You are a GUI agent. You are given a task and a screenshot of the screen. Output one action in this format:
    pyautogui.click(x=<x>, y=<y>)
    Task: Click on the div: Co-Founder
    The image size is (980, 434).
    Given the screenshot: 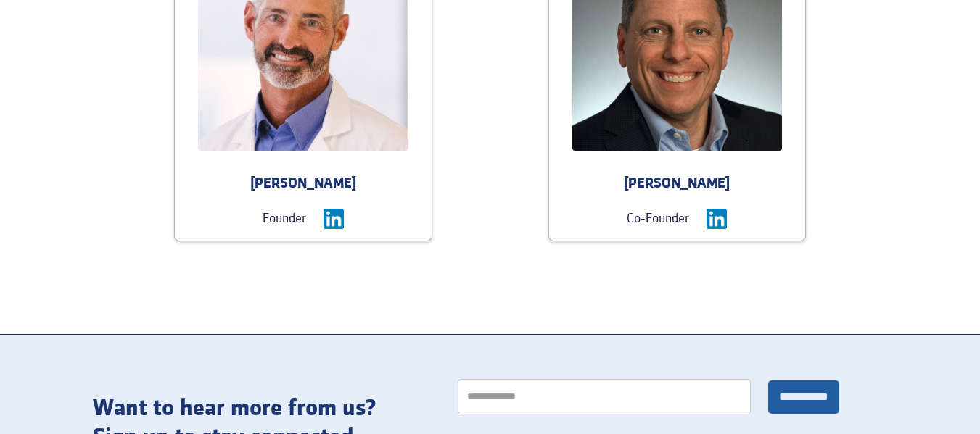 What is the action you would take?
    pyautogui.click(x=658, y=219)
    